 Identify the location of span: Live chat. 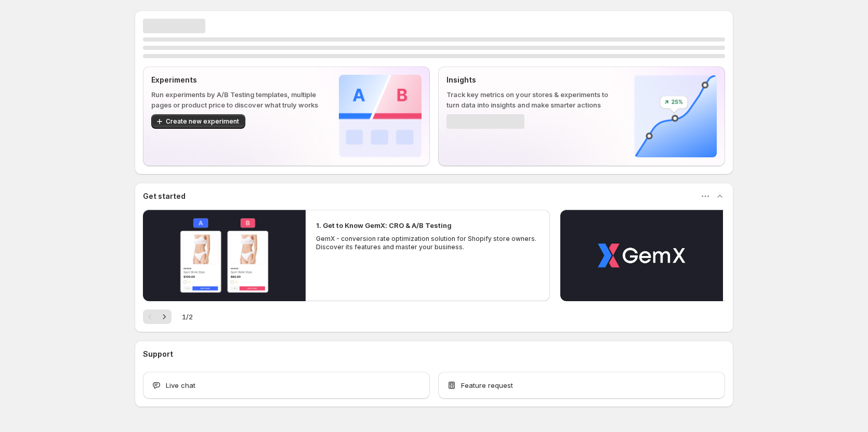
(181, 385).